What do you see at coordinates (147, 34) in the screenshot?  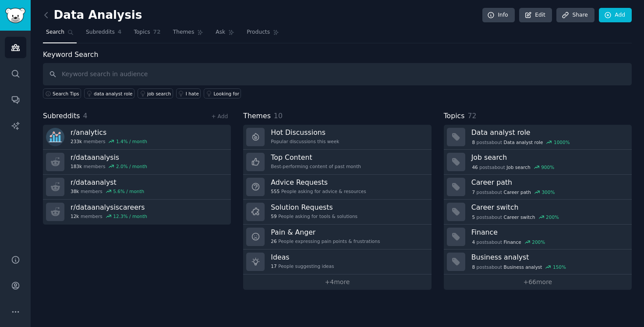 I see `a: Topics72` at bounding box center [147, 34].